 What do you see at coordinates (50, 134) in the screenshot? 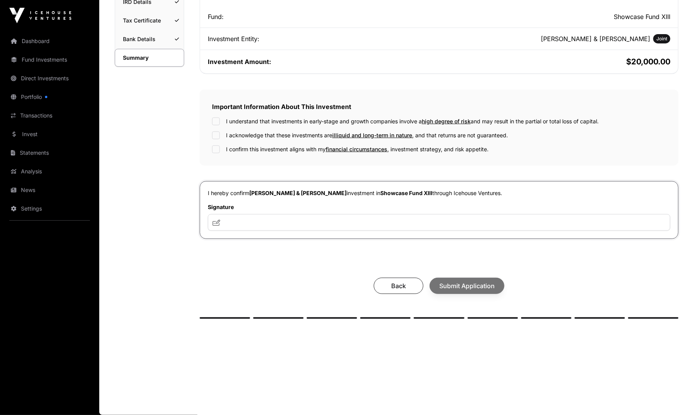
I see `a: Invest` at bounding box center [50, 134].